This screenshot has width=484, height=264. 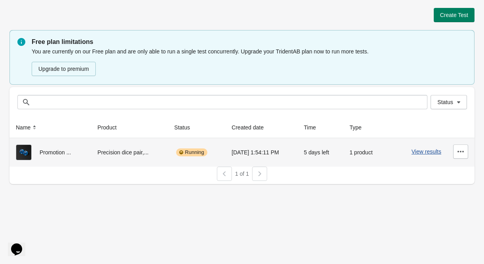 I want to click on button: View results, so click(x=426, y=152).